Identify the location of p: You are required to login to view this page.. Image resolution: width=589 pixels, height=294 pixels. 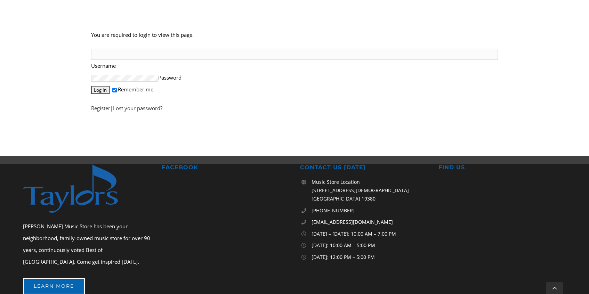
(295, 35).